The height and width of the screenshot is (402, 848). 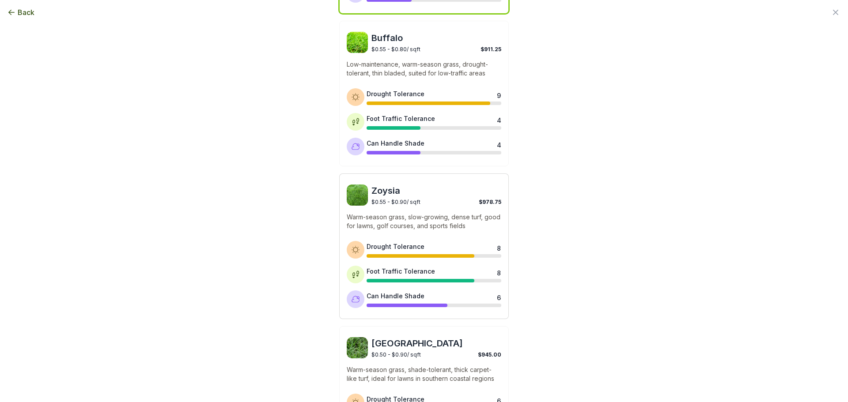 What do you see at coordinates (489, 355) in the screenshot?
I see `span: $945.00` at bounding box center [489, 355].